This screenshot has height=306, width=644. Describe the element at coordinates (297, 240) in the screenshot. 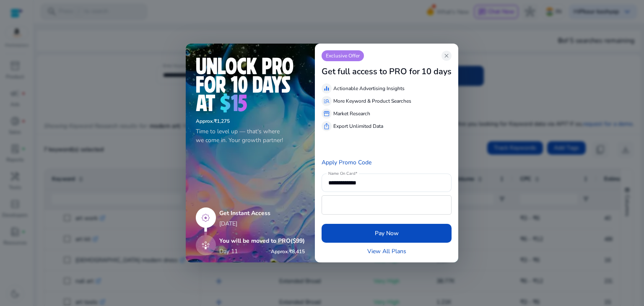

I see `span: ($99)` at that location.